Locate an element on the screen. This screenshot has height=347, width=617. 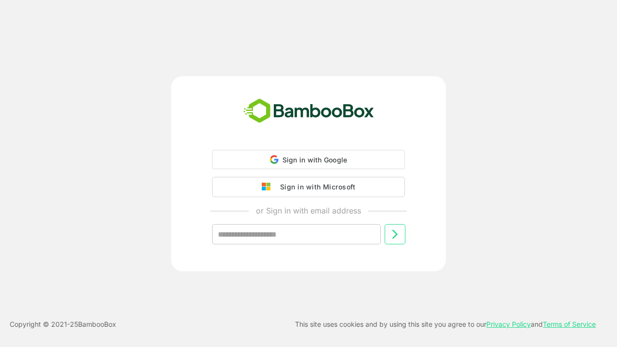
p: This site uses cookies and by using this site you agree to our and is located at coordinates (445, 324).